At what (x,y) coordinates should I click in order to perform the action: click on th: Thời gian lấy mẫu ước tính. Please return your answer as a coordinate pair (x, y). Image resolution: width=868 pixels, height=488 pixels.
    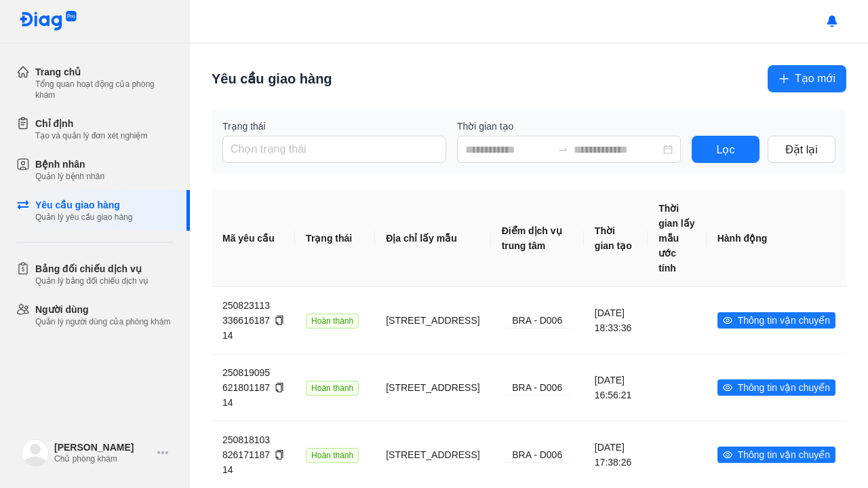
    Looking at the image, I should click on (677, 238).